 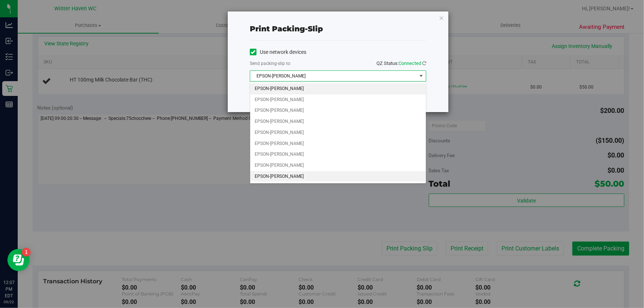 What do you see at coordinates (278, 52) in the screenshot?
I see `label: Use network devices` at bounding box center [278, 52].